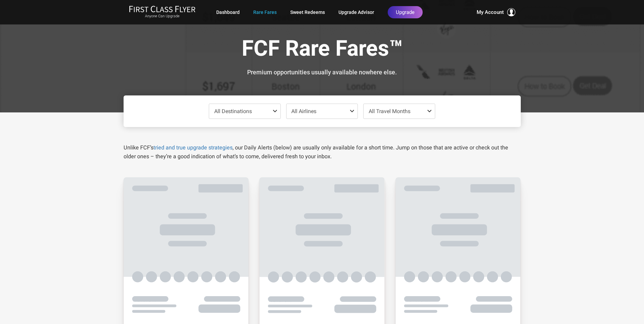 The width and height of the screenshot is (644, 324). Describe the element at coordinates (356, 12) in the screenshot. I see `a: Upgrade Advisor` at that location.